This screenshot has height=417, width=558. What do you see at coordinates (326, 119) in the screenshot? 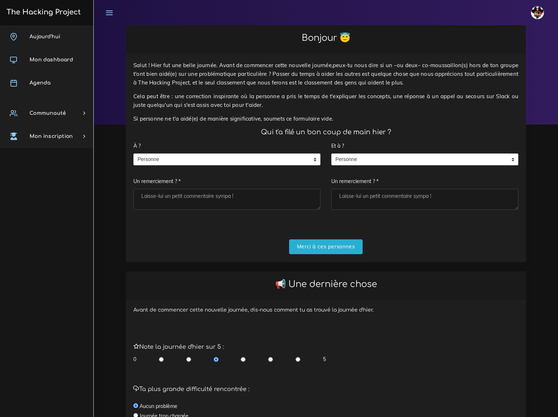
I see `p: Si personne ne t'a aidé(e) de manière significative, soumets ce formulaire vide.` at bounding box center [326, 119].